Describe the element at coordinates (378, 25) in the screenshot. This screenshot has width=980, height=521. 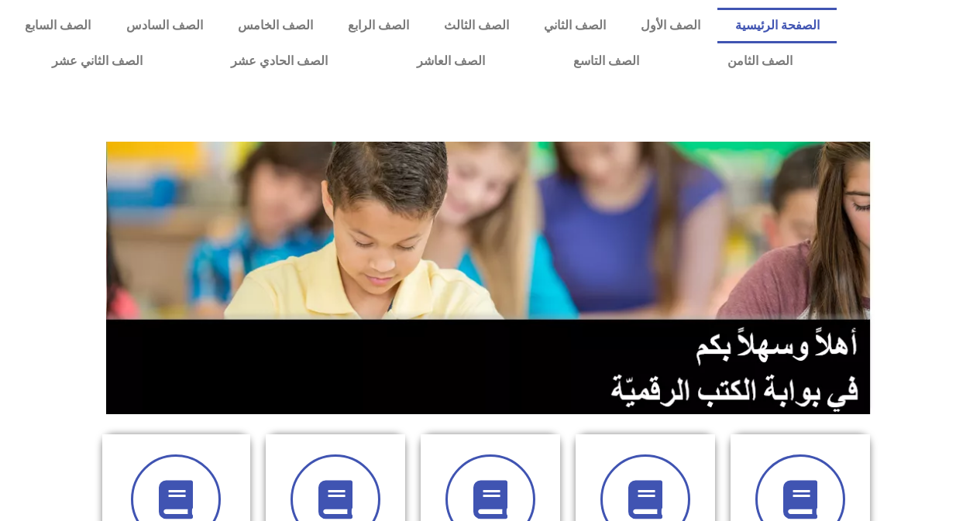
I see `a: الصف الرابع` at that location.